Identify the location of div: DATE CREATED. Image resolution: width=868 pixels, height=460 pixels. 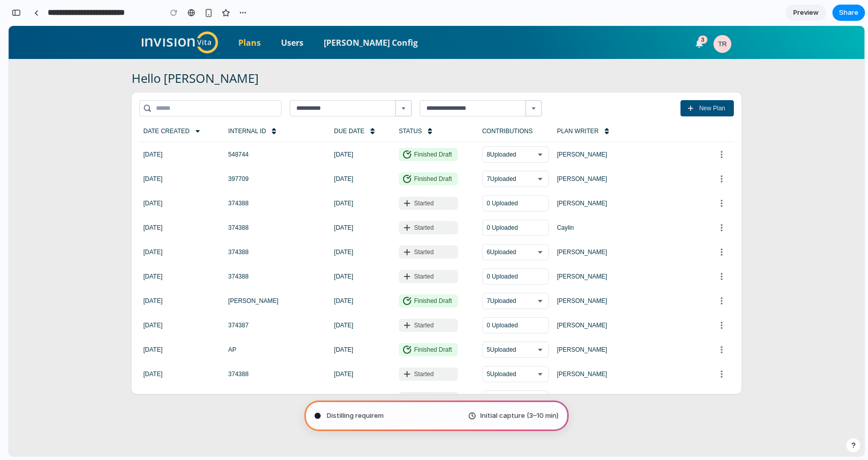
(158, 105).